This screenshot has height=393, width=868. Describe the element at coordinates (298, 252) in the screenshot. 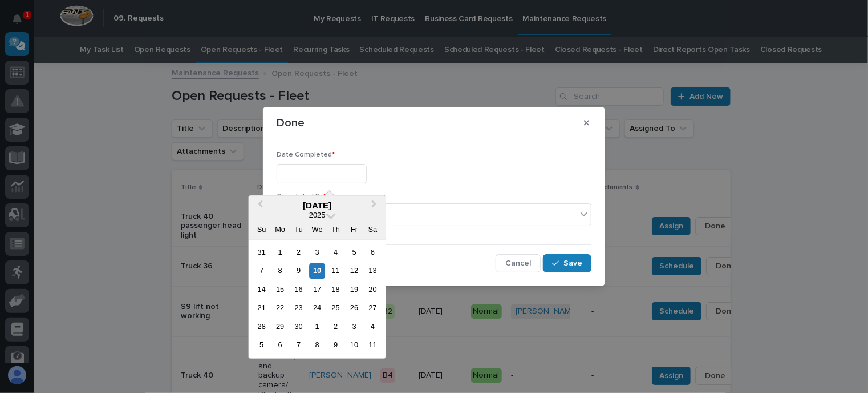

I see `div: Choose Tuesday, September 2nd, 2025` at that location.